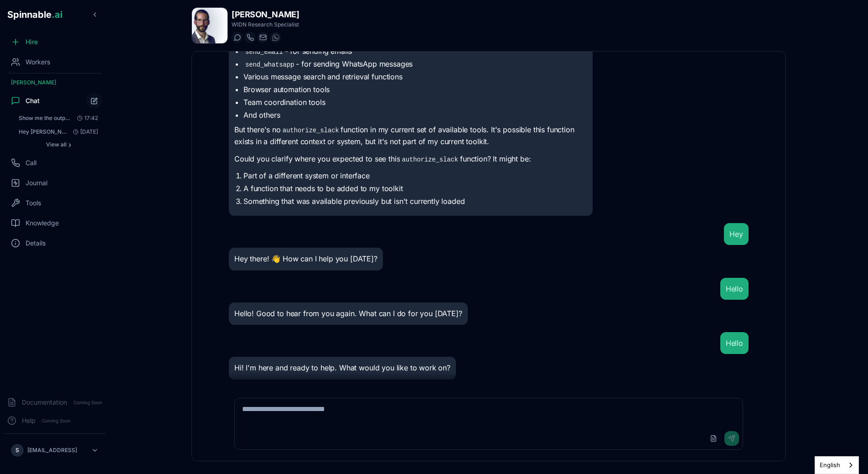 The width and height of the screenshot is (868, 474). I want to click on li: Team coordination tools, so click(416, 102).